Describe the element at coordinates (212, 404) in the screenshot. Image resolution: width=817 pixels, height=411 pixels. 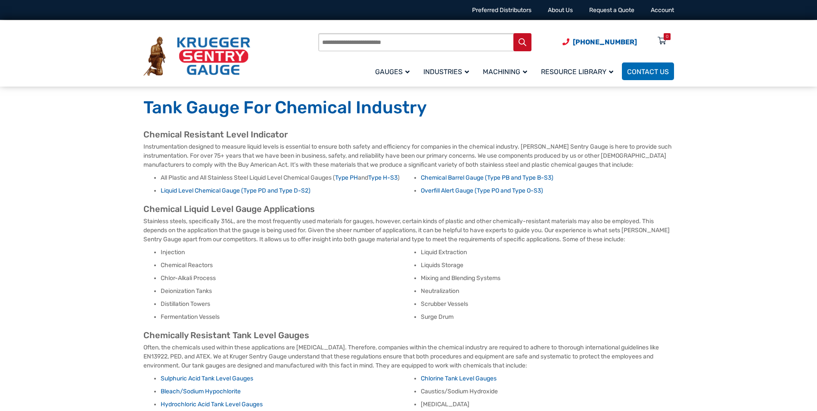
I see `a: Hydrochloric Acid Tank Level Gauges` at that location.